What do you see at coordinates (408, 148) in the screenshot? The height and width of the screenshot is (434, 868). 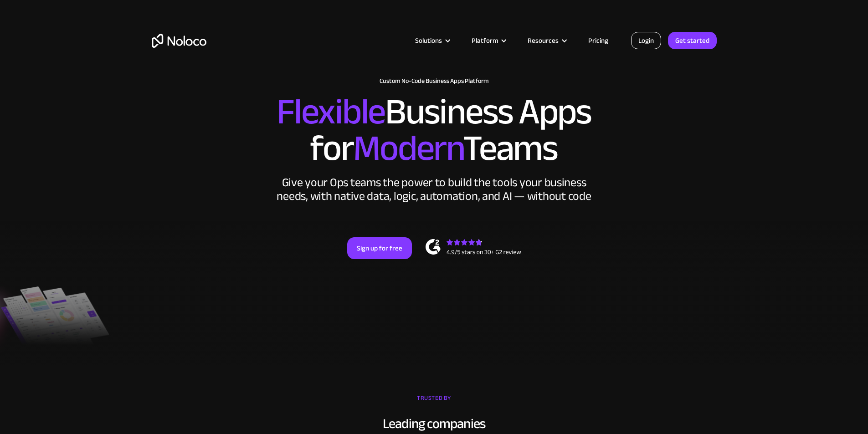 I see `span: Modern` at bounding box center [408, 148].